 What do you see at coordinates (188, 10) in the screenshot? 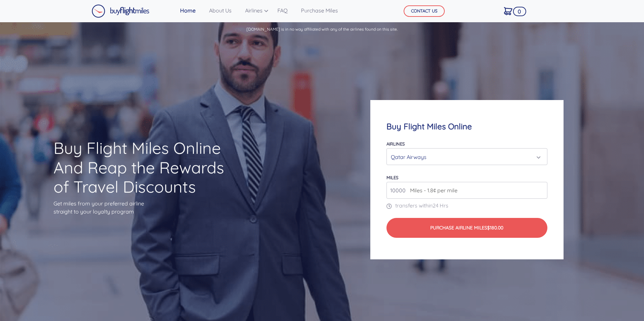
I see `a: Home` at bounding box center [188, 10].